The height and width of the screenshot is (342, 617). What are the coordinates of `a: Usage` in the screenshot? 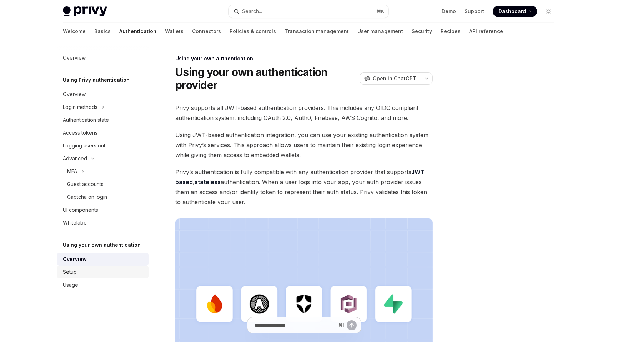 It's located at (103, 285).